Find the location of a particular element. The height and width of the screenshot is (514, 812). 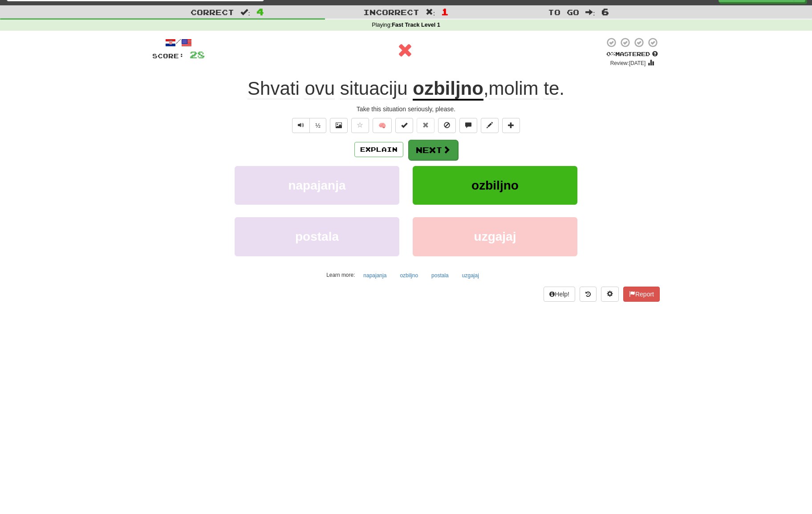

button: Show image (alt+x) is located at coordinates (338, 126).